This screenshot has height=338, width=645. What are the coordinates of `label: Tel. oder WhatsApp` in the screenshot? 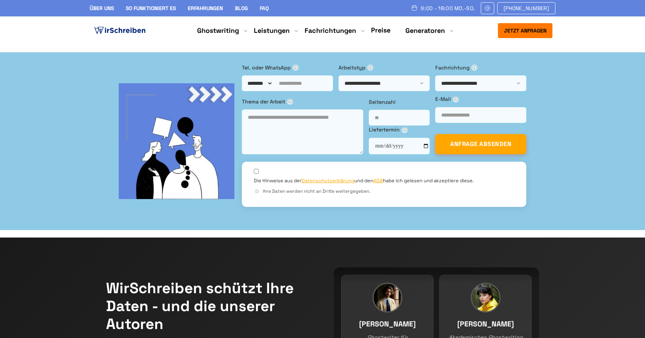 It's located at (287, 68).